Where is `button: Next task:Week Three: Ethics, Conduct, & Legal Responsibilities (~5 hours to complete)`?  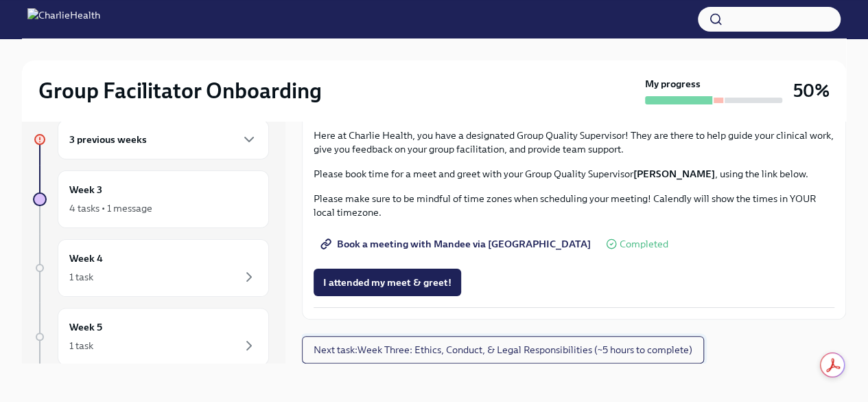
button: Next task:Week Three: Ethics, Conduct, & Legal Responsibilities (~5 hours to complete) is located at coordinates (503, 350).